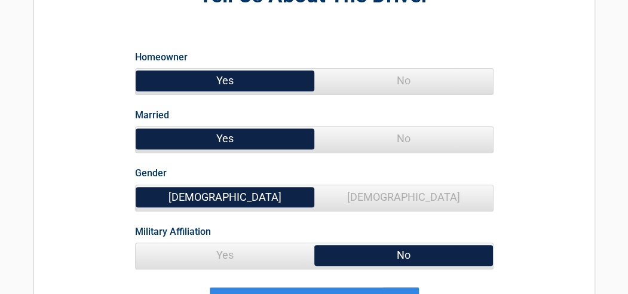 This screenshot has width=628, height=294. I want to click on label: Married, so click(152, 115).